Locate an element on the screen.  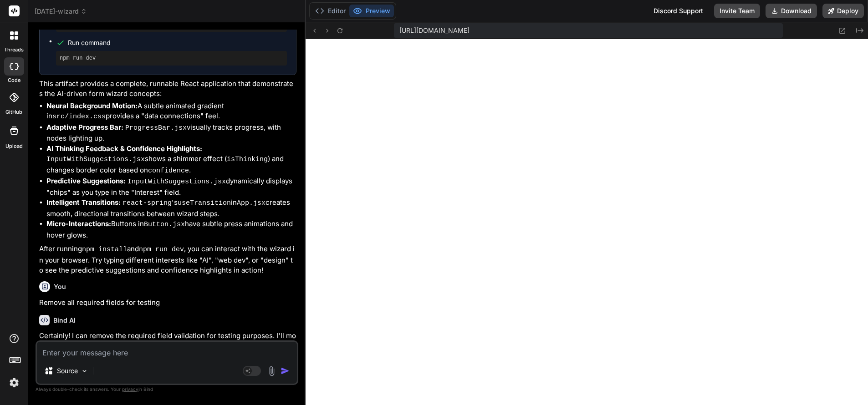
label: threads is located at coordinates (14, 50).